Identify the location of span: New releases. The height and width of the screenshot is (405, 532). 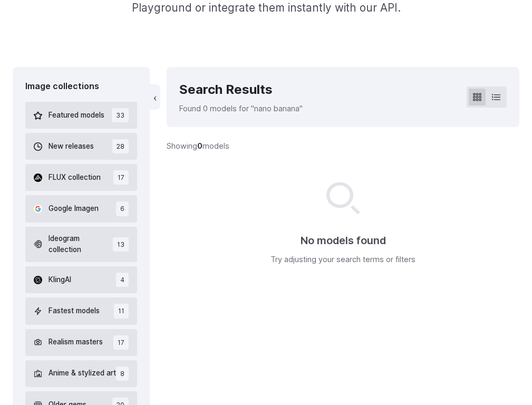
(71, 147).